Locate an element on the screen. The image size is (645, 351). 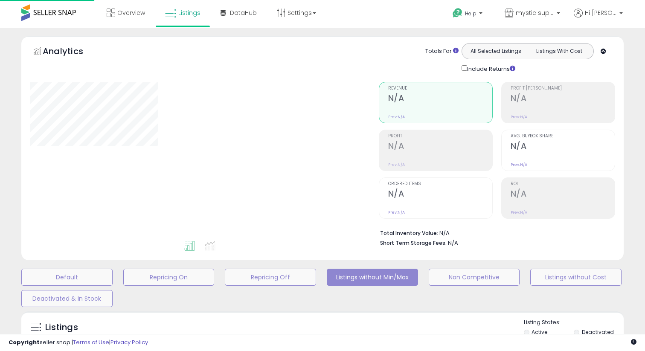
button: Repricing On is located at coordinates (169, 277).